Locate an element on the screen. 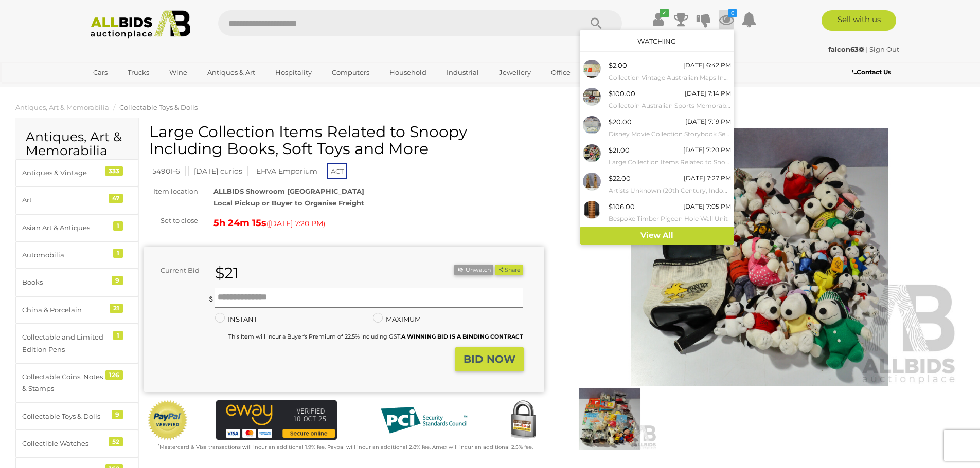 This screenshot has height=468, width=980. a: Antiques & Art is located at coordinates (231, 72).